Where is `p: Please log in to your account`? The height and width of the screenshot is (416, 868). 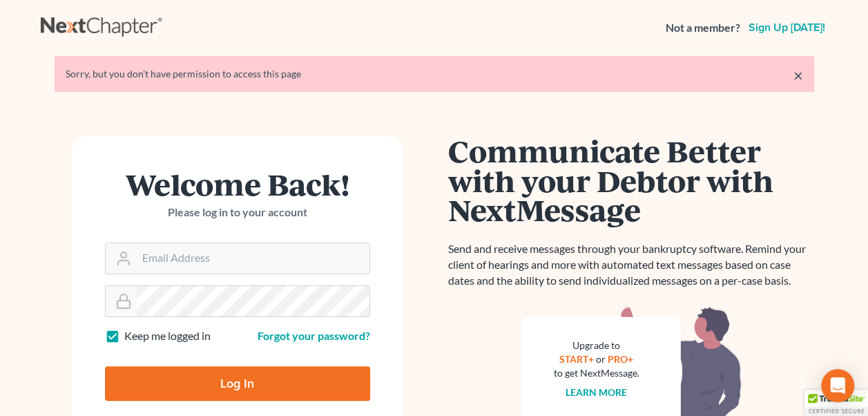
p: Please log in to your account is located at coordinates (237, 212).